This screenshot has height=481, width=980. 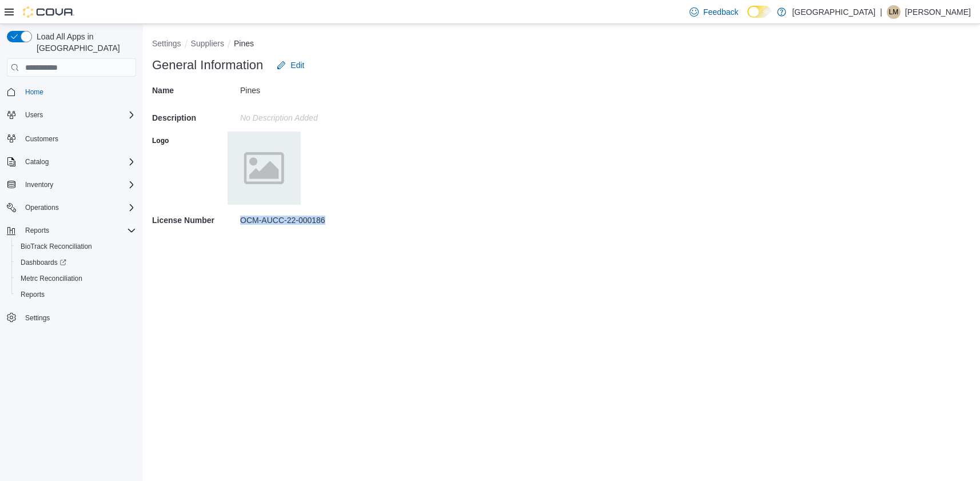 What do you see at coordinates (72, 91) in the screenshot?
I see `button: Home` at bounding box center [72, 91].